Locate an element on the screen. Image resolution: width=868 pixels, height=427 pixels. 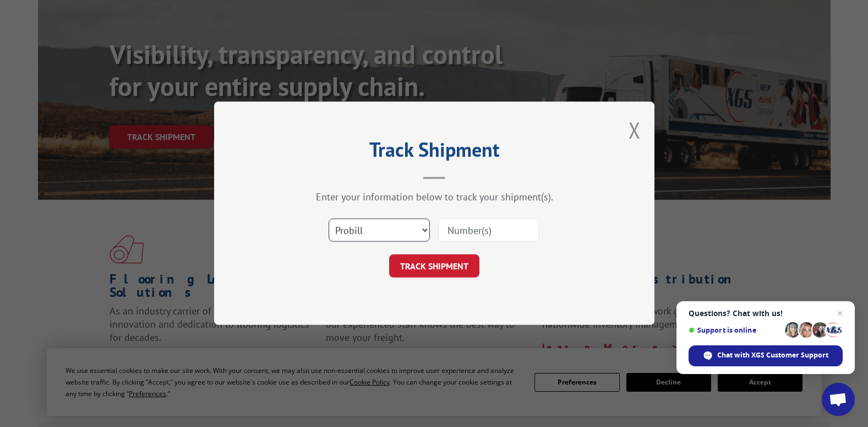
h2: Track Shipment is located at coordinates (434, 152).